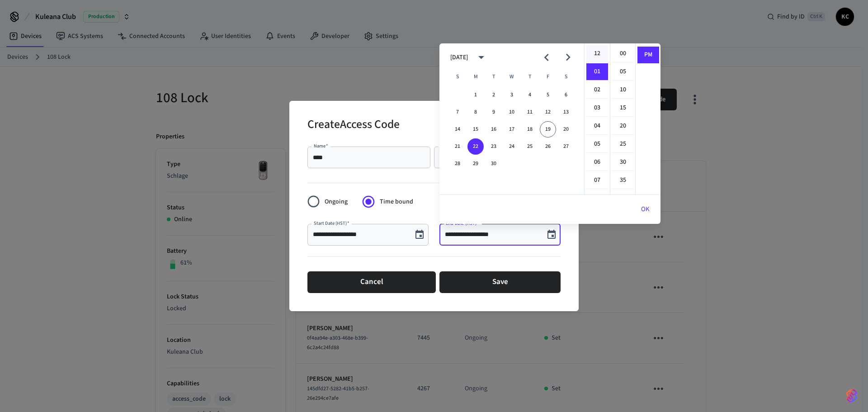 This screenshot has height=412, width=868. I want to click on button: calendar view is open, switch to year view, so click(481, 57).